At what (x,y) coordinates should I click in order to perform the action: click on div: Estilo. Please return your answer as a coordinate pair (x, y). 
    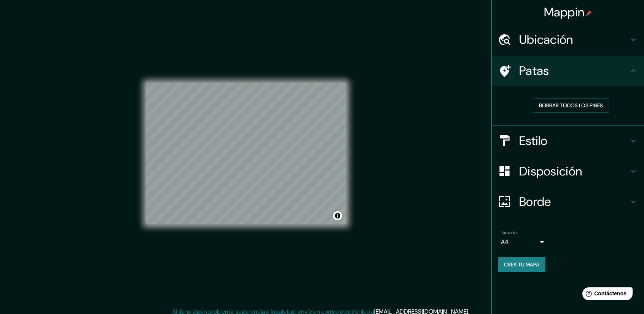
    Looking at the image, I should click on (568, 141).